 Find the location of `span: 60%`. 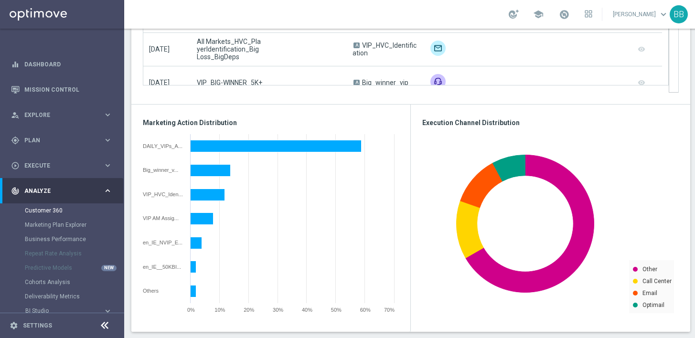

span: 60% is located at coordinates (365, 310).